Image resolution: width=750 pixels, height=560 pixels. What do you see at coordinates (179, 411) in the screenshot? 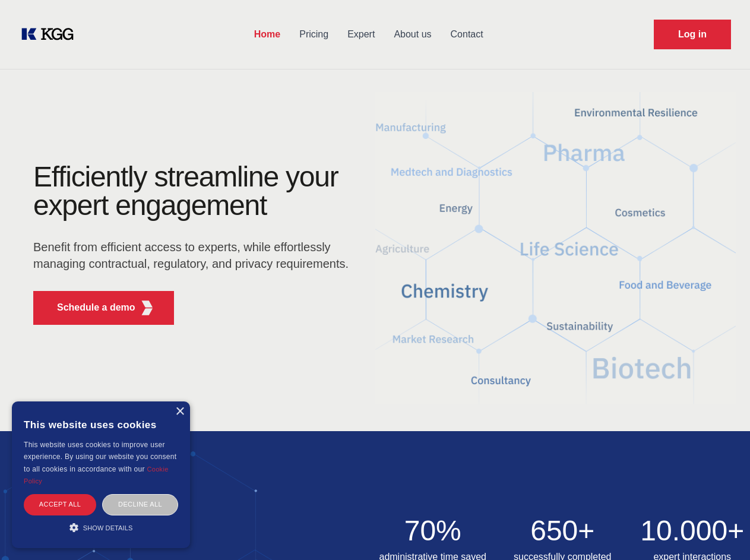
I see `div: Close` at bounding box center [179, 411].